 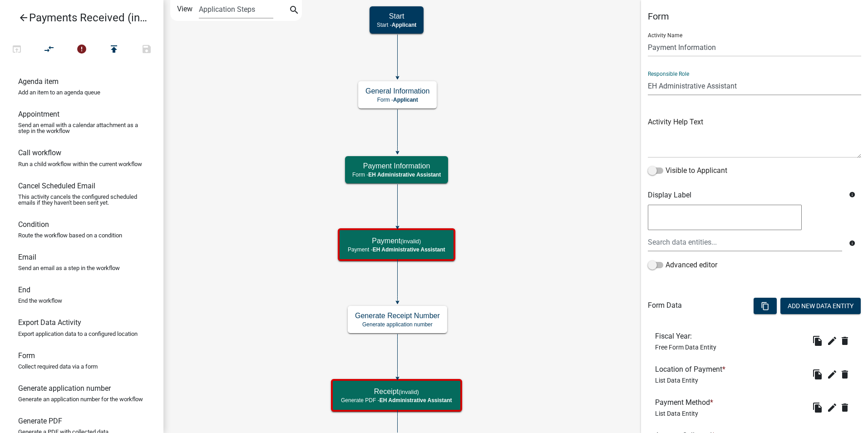 What do you see at coordinates (687, 171) in the screenshot?
I see `label: Visible to Applicant` at bounding box center [687, 171].